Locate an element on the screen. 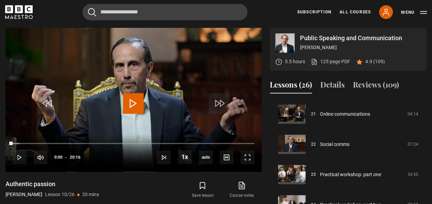 This screenshot has height=204, width=432. a: 125 page PDF is located at coordinates (331, 62).